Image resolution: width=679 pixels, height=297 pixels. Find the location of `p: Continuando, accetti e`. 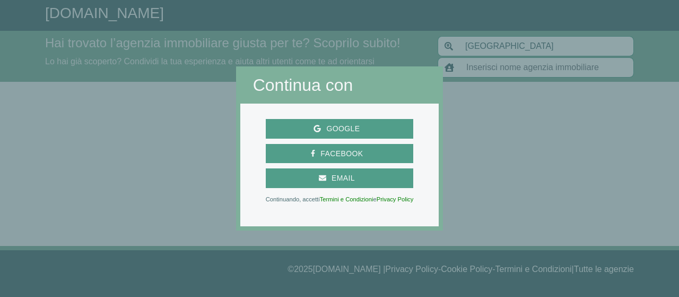

p: Continuando, accetti e is located at coordinates (340, 199).